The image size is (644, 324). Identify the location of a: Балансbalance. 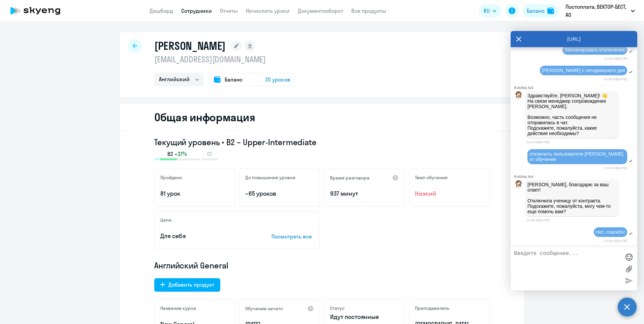
(540, 11).